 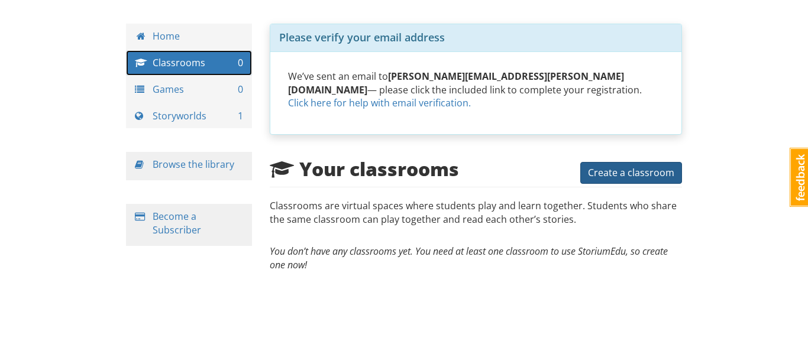 I want to click on p: We’ve sent an email to — please click the included link to complete your registration., so click(x=476, y=90).